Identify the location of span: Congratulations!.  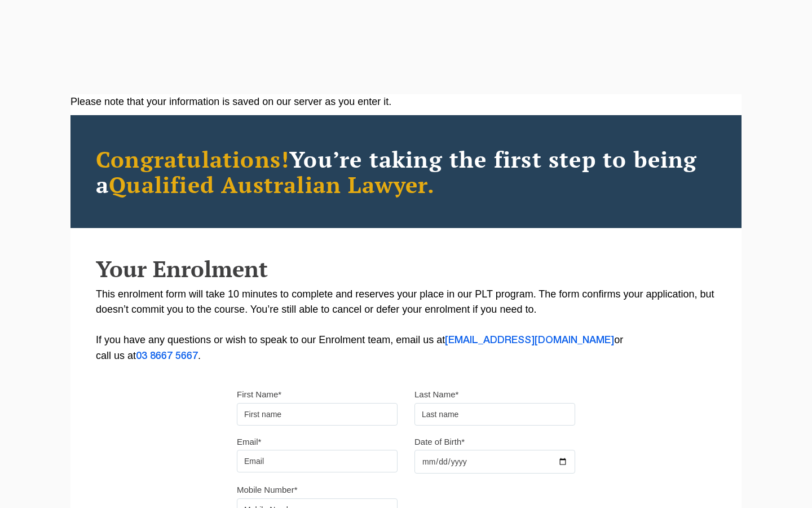
(193, 159).